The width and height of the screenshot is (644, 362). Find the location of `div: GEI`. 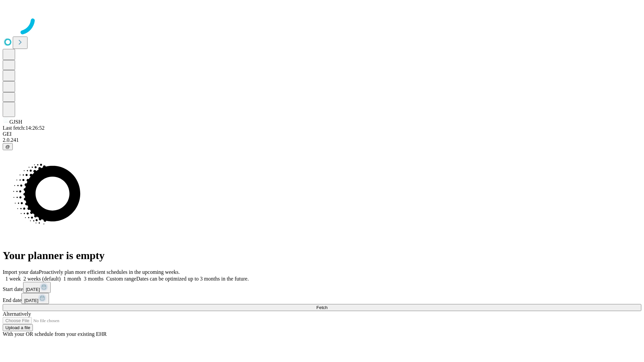

div: GEI is located at coordinates (322, 134).